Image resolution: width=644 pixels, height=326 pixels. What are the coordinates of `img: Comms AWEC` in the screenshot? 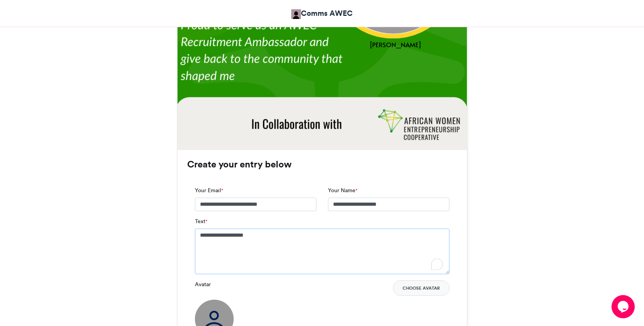 It's located at (296, 14).